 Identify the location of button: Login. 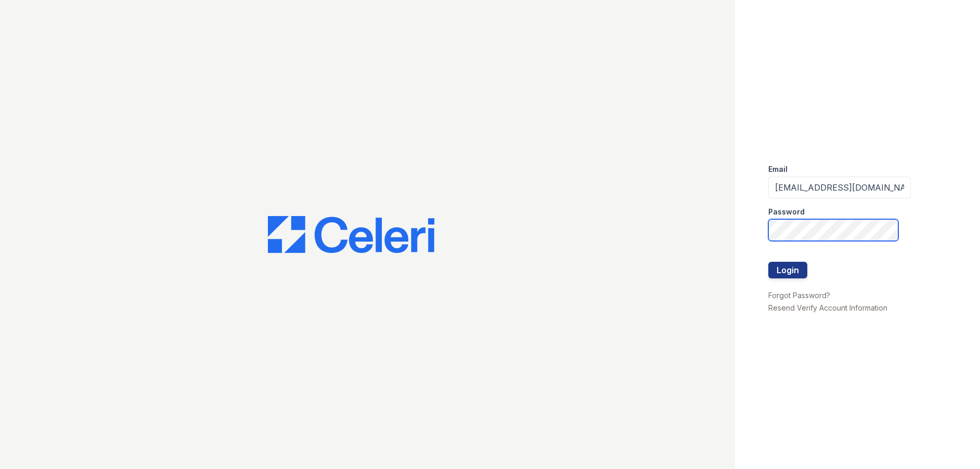
(788, 270).